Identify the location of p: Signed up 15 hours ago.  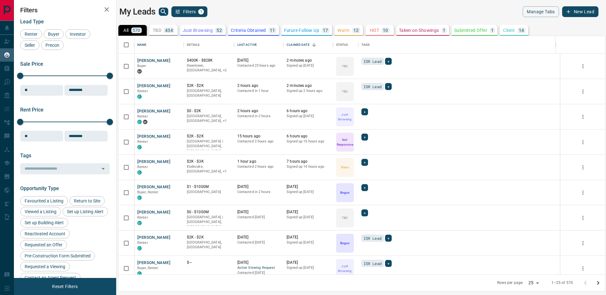
(308, 141).